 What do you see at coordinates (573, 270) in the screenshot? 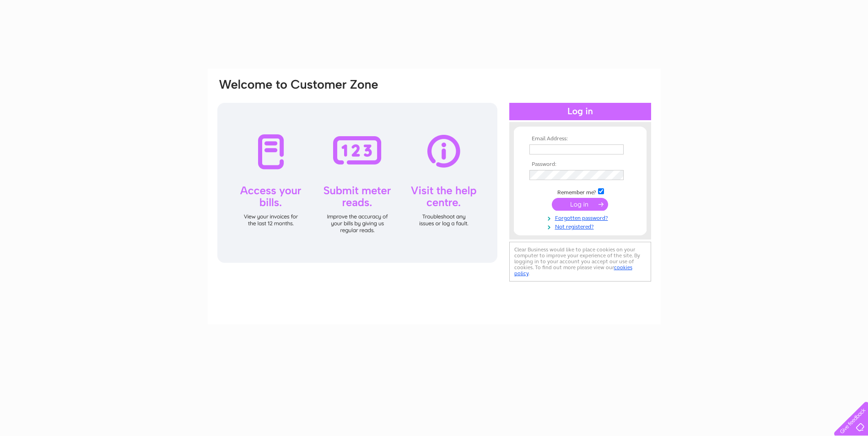
I see `a: cookies policy` at bounding box center [573, 270].